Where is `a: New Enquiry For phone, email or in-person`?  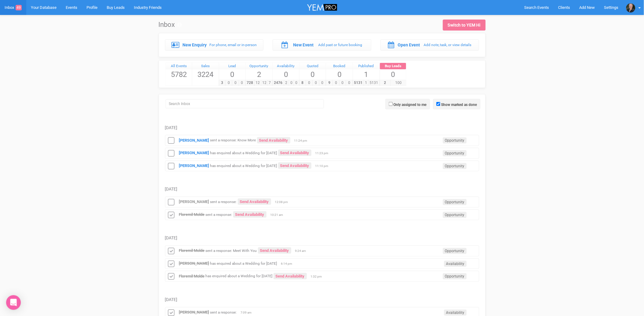
a: New Enquiry For phone, email or in-person is located at coordinates (215, 45).